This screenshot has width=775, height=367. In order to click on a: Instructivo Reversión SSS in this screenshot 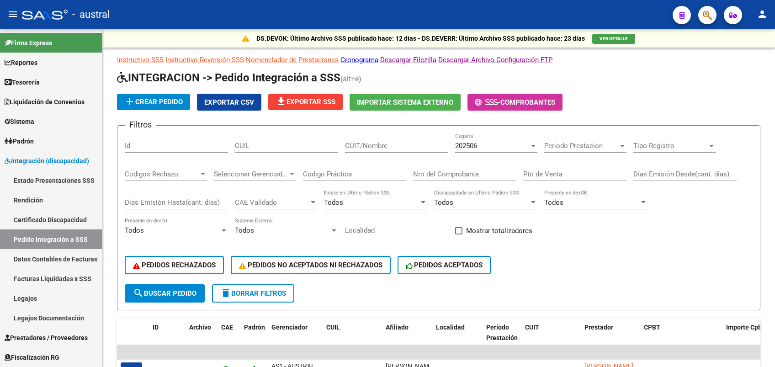, I will do `click(205, 60)`.